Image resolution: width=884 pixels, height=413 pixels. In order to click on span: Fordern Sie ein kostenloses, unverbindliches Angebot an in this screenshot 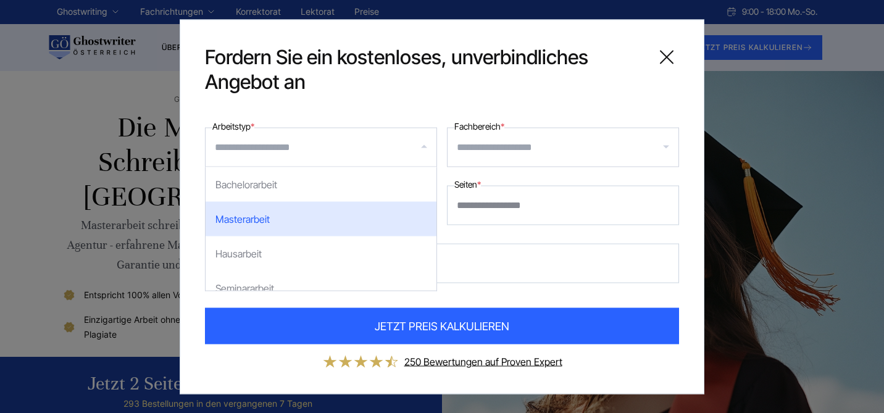, I will do `click(425, 69)`.